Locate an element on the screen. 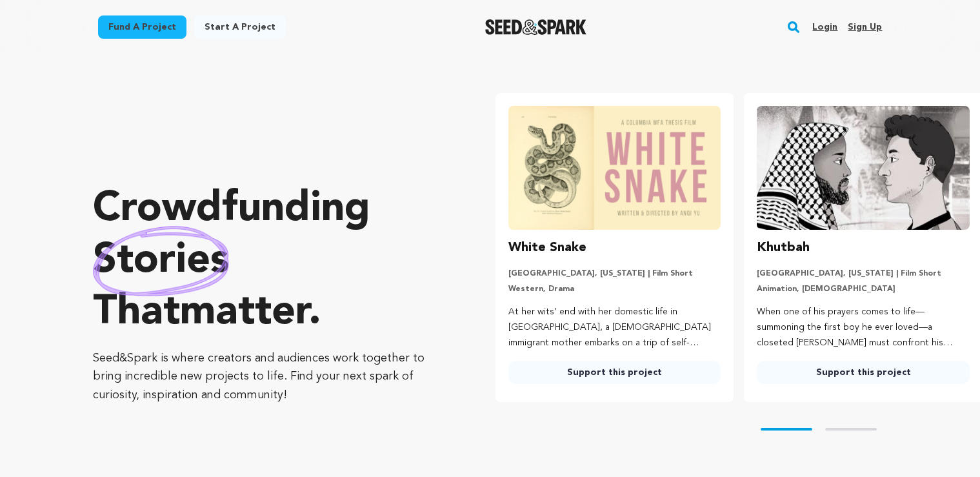 This screenshot has height=477, width=980. p: Western, Drama is located at coordinates (615, 289).